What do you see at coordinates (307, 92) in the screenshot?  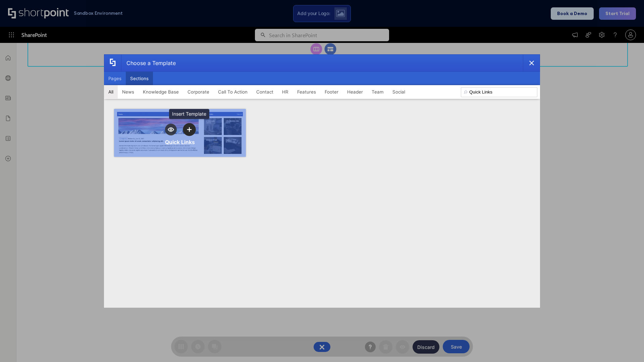 I see `button: Features` at bounding box center [307, 92].